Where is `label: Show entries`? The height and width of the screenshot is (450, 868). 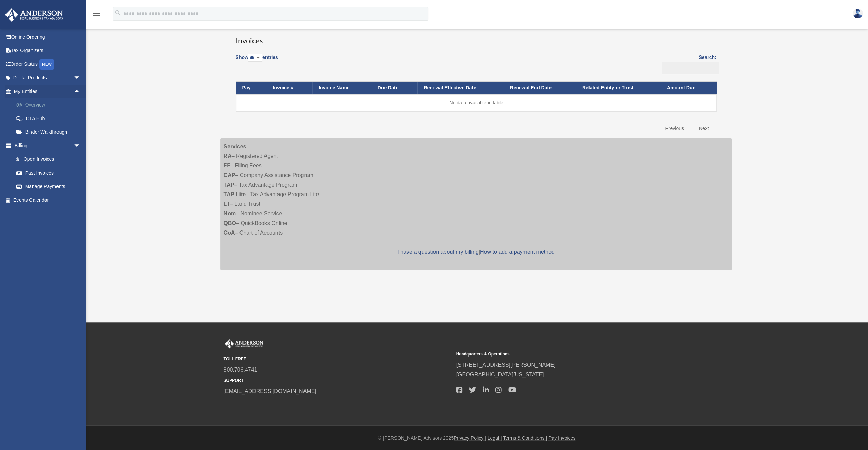 label: Show entries is located at coordinates (257, 61).